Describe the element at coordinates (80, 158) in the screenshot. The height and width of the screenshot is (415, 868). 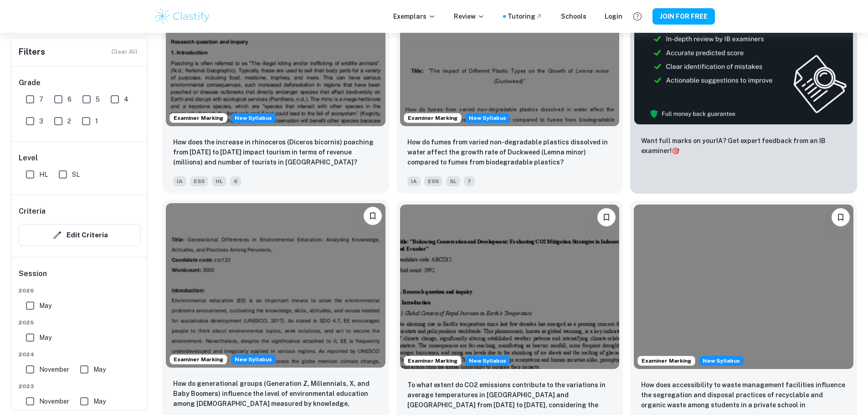
I see `h6: Level` at that location.